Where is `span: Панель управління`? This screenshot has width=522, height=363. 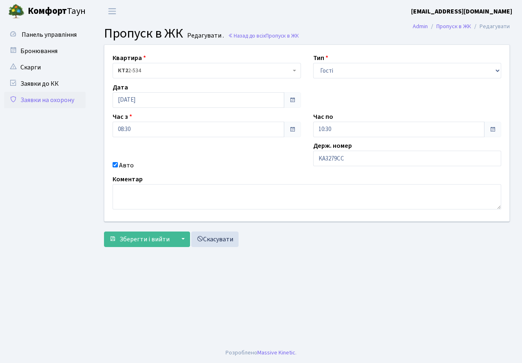
span: Панель управління is located at coordinates (49, 35).